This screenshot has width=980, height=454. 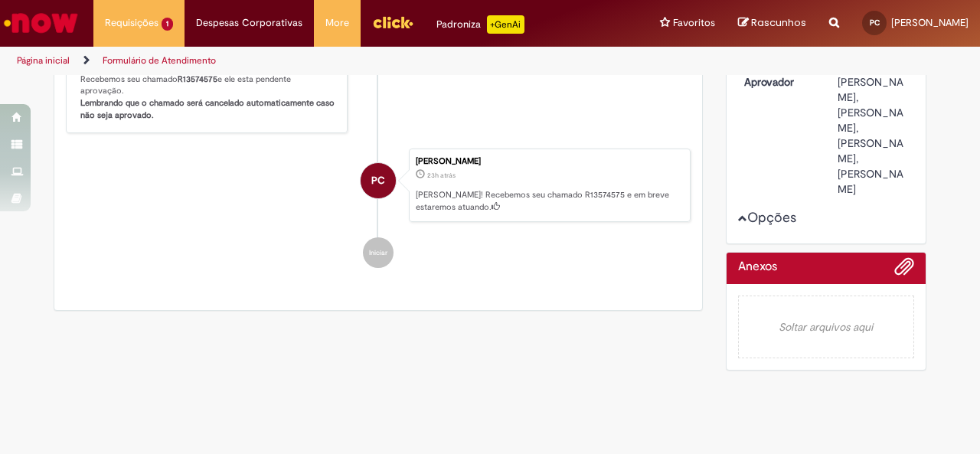 What do you see at coordinates (43, 61) in the screenshot?
I see `a: Página inicial` at bounding box center [43, 61].